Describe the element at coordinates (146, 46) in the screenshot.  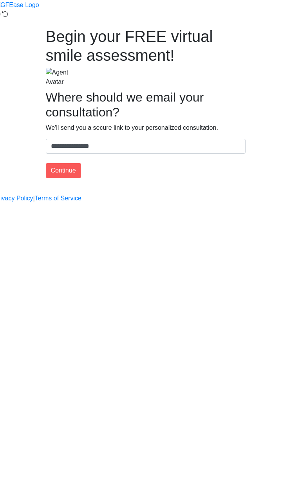
I see `h1: Begin your FREE virtual smile assessment!` at that location.